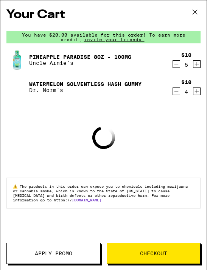 The width and height of the screenshot is (207, 270). What do you see at coordinates (80, 63) in the screenshot?
I see `p: Uncle Arnie's` at bounding box center [80, 63].